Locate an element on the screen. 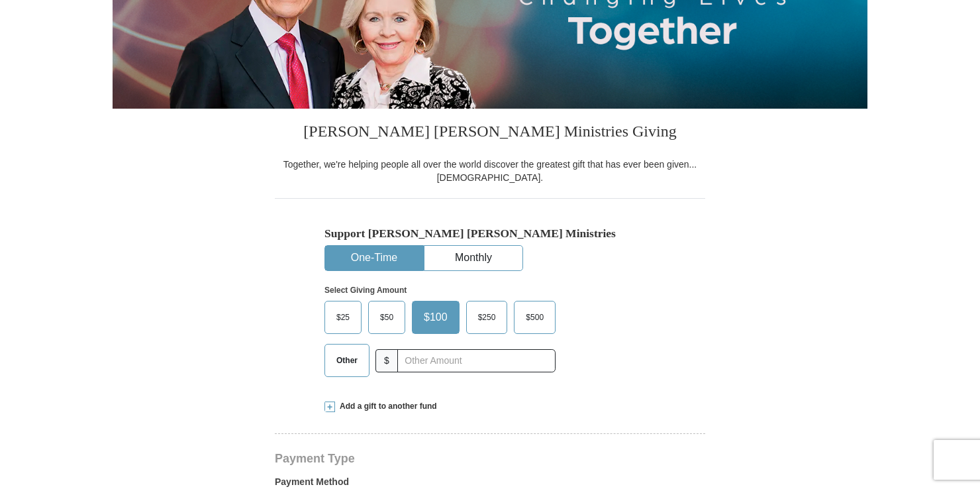  input: Other Amount is located at coordinates (476, 361).